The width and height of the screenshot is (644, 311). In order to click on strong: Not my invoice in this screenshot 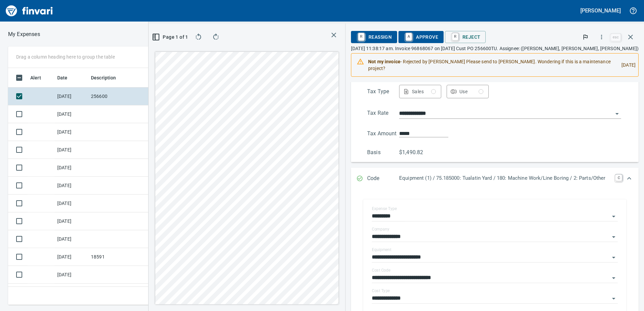, I will do `click(384, 62)`.